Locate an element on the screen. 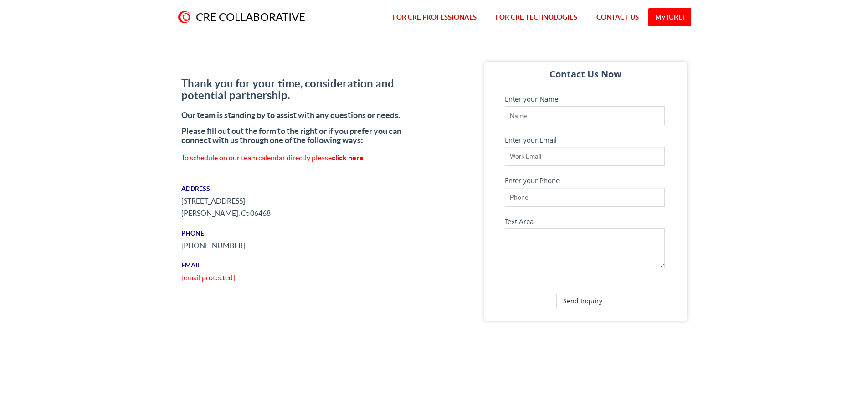 This screenshot has height=415, width=868. span: EMAIL is located at coordinates (191, 265).